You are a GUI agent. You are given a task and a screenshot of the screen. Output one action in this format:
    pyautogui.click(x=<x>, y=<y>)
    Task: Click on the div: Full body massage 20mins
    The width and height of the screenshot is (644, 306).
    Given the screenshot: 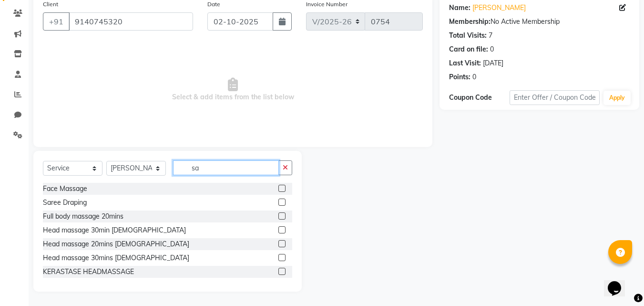 What is the action you would take?
    pyautogui.click(x=83, y=216)
    